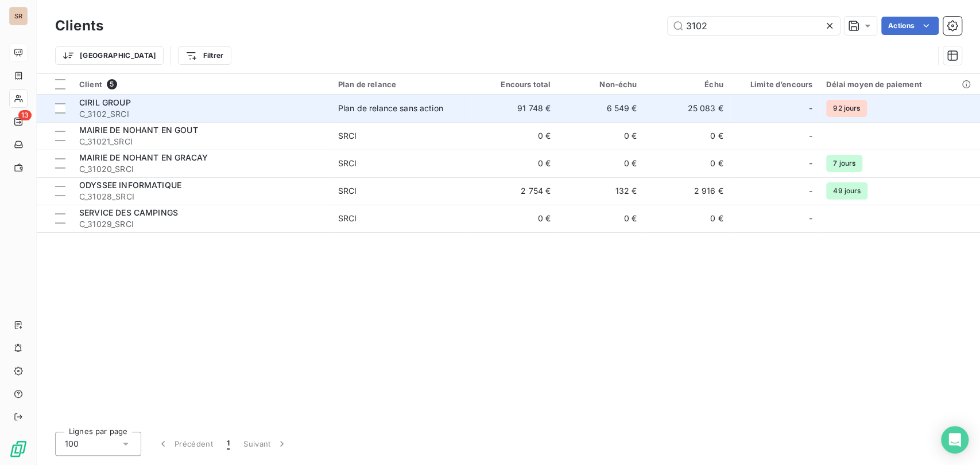 The height and width of the screenshot is (465, 980). I want to click on span: 5, so click(112, 84).